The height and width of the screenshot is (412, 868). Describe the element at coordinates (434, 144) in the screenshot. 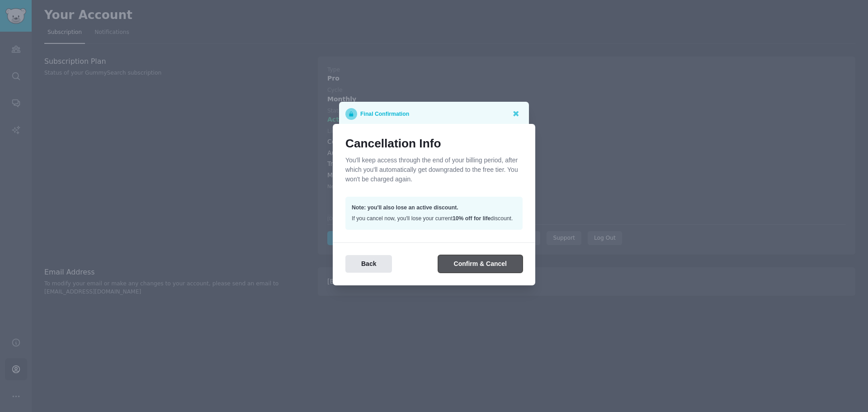

I see `h1: Cancellation Info` at that location.